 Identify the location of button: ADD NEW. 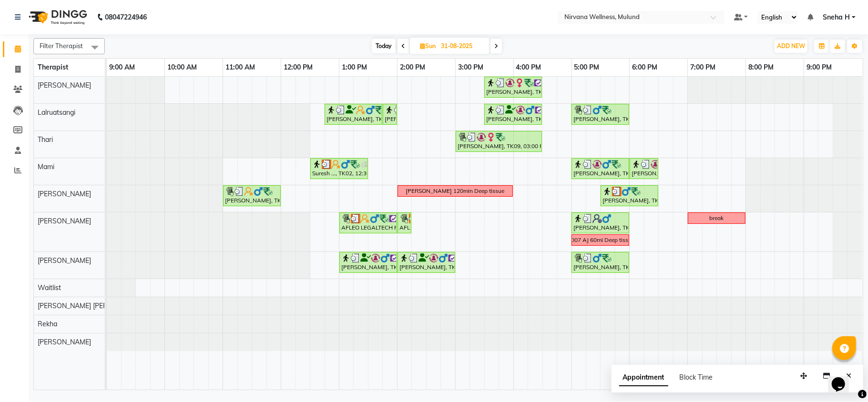
(790, 46).